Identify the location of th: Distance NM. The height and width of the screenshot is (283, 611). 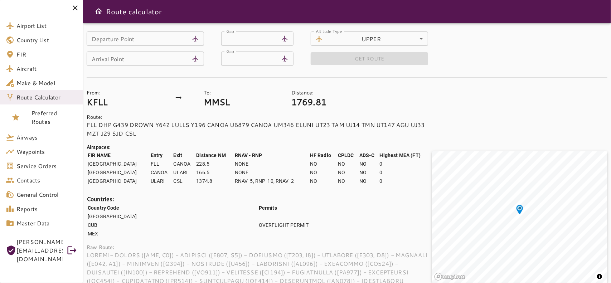
(214, 155).